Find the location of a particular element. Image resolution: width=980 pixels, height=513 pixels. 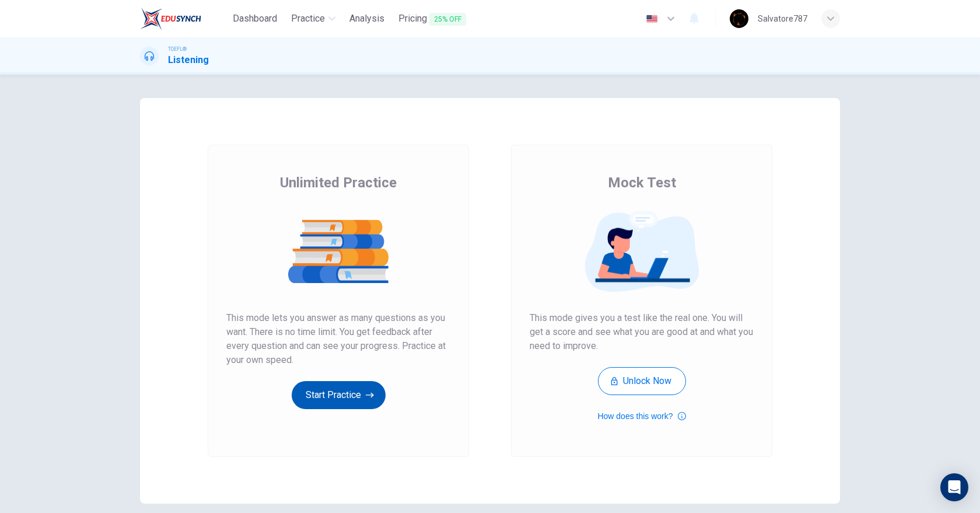

a: Dashboard is located at coordinates (255, 18).